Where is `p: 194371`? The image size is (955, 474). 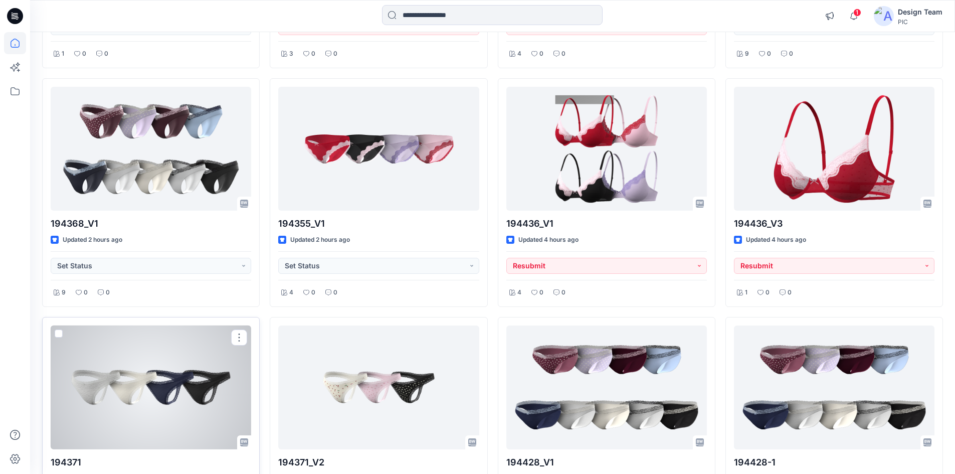
p: 194371 is located at coordinates (151, 462).